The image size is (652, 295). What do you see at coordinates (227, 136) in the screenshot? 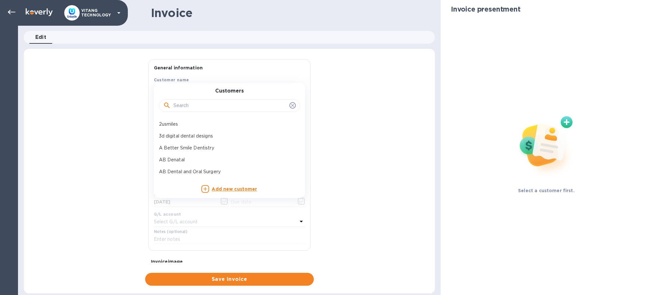
I see `p: 3d digital dental designs` at bounding box center [227, 136].